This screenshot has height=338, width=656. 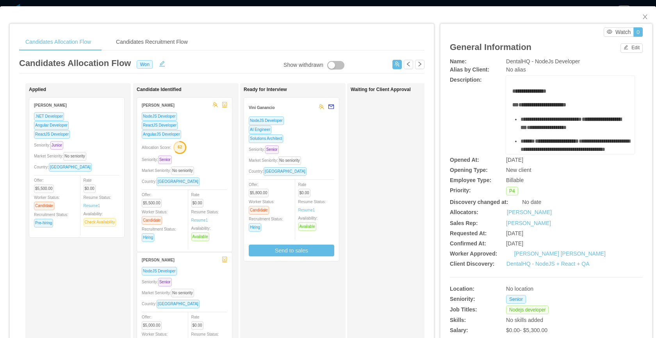 I want to click on span: team, so click(x=322, y=107).